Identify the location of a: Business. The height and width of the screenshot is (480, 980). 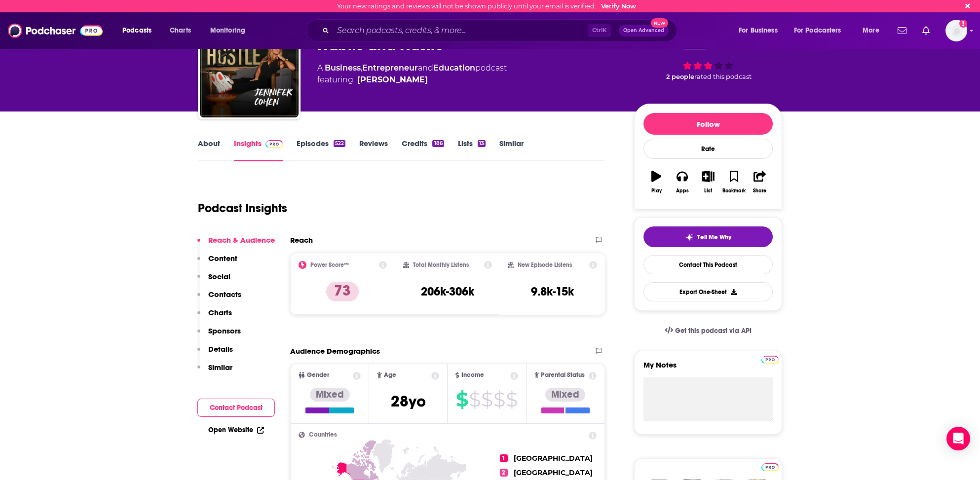
(343, 68).